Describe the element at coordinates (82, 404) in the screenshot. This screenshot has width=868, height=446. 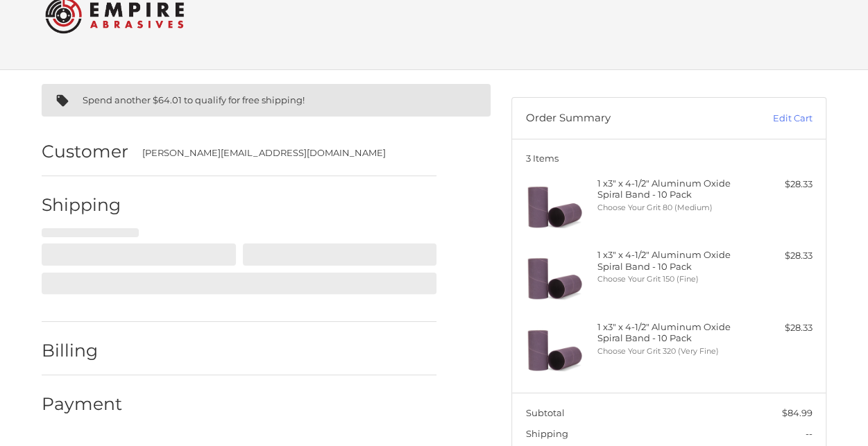
I see `h2: Payment` at that location.